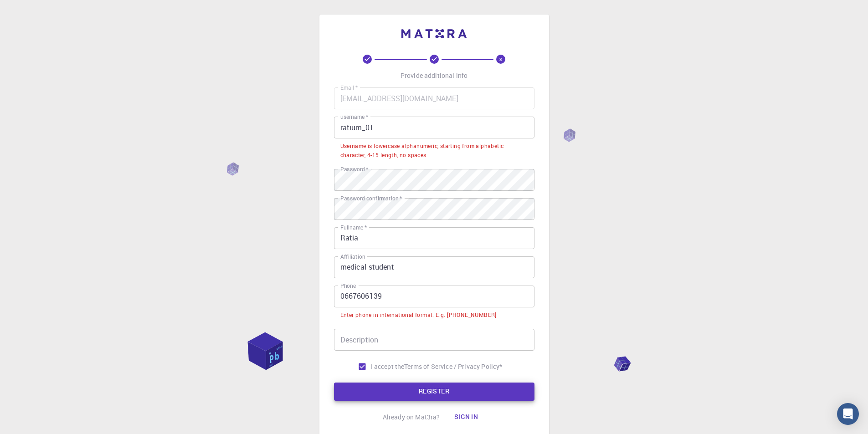 This screenshot has width=868, height=434. I want to click on button: REGISTER, so click(434, 392).